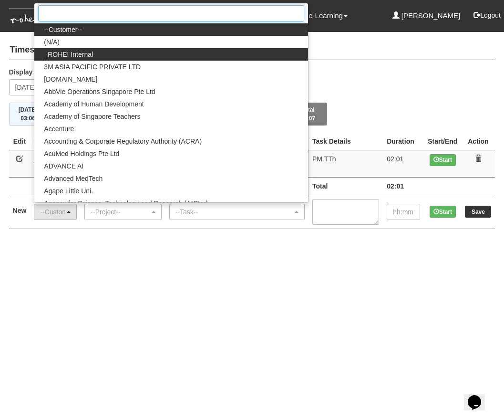 This screenshot has width=504, height=420. I want to click on span: Academy of Human Development, so click(94, 104).